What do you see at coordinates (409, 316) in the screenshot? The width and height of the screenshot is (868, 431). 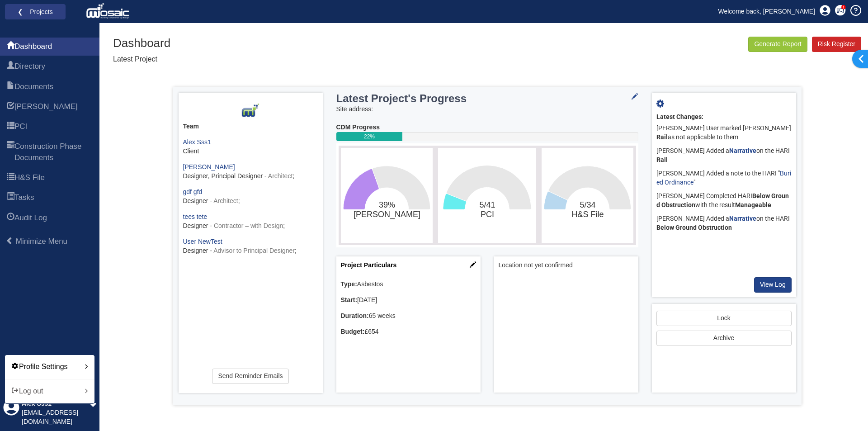 I see `div: 65 weeks` at bounding box center [409, 316].